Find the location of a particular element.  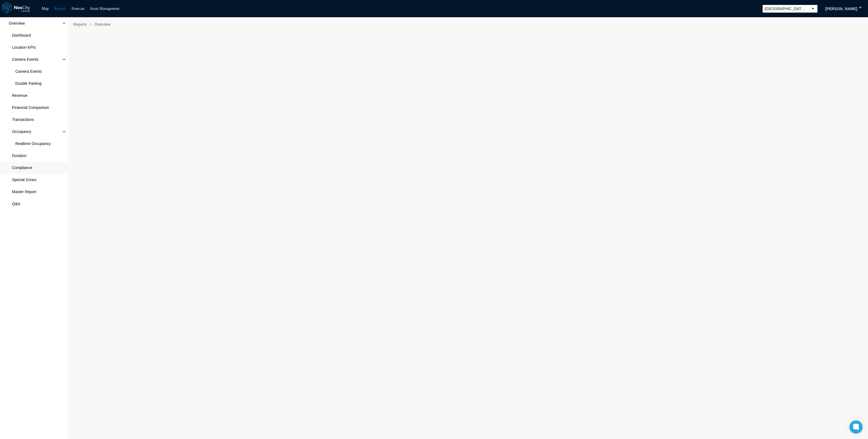

span: Master Report is located at coordinates (24, 192).